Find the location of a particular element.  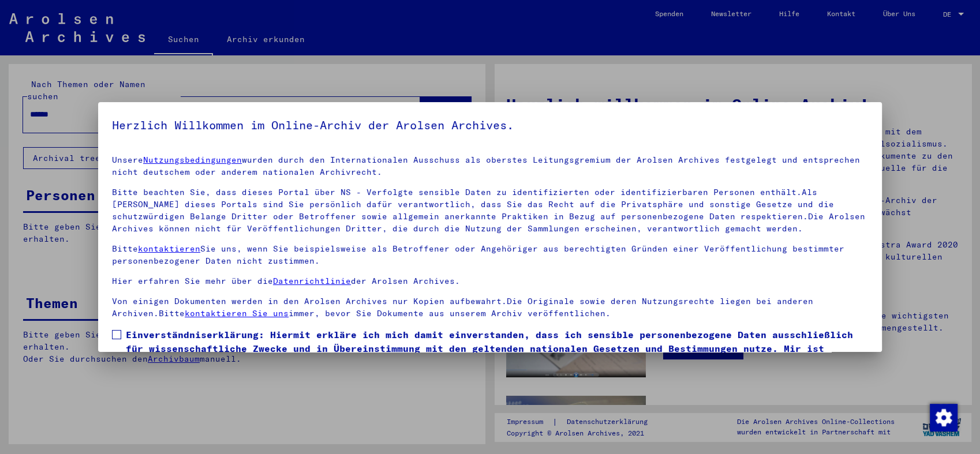

p: Bitte beachten Sie, dass dieses Portal über NS - Verfolgte sensible Daten zu identifizierten oder... is located at coordinates (490, 211).